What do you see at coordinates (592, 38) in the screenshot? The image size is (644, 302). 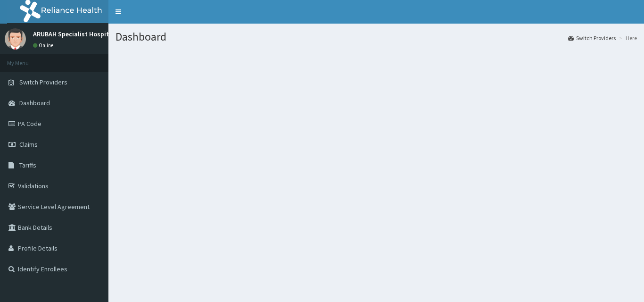 I see `a: Switch Providers` at bounding box center [592, 38].